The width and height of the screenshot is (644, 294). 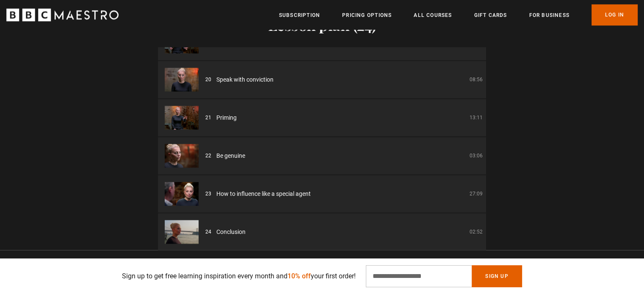 I want to click on span: How to influence like a special agent, so click(x=264, y=194).